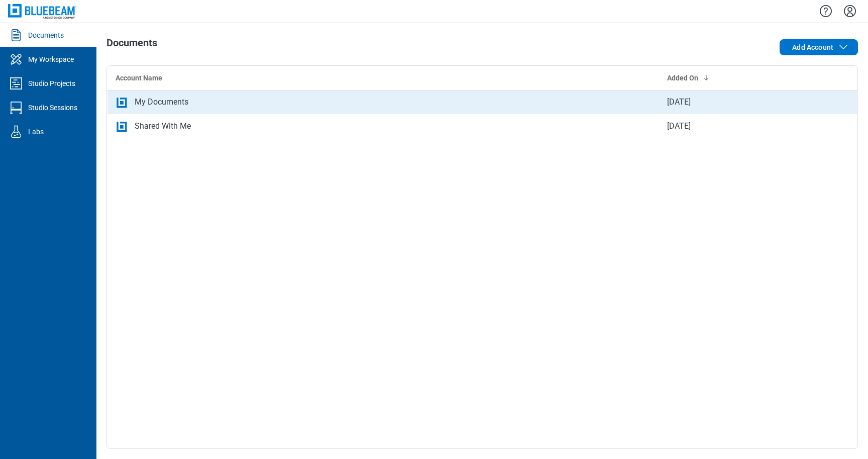 The height and width of the screenshot is (459, 868). I want to click on svg: Studio Sessions, so click(16, 108).